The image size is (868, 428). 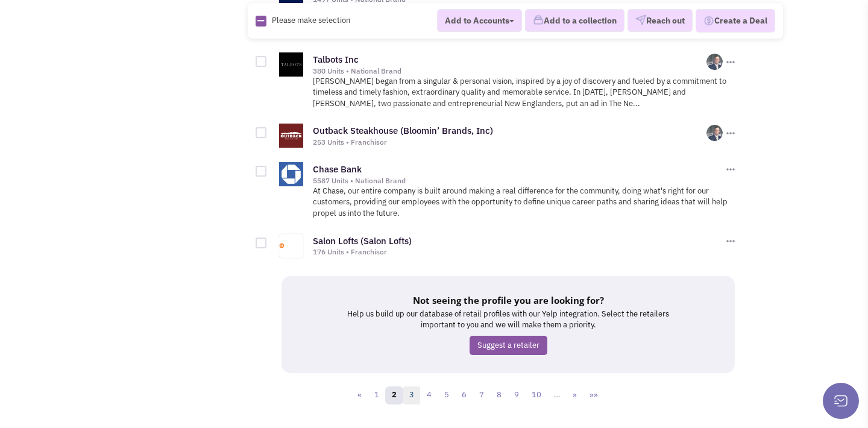 What do you see at coordinates (336, 59) in the screenshot?
I see `a: Talbots Inc` at bounding box center [336, 59].